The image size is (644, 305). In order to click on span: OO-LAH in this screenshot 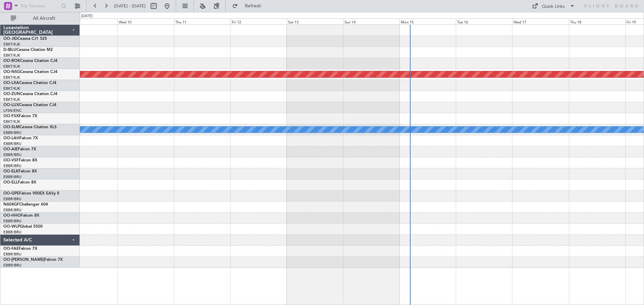, I will do `click(11, 138)`.